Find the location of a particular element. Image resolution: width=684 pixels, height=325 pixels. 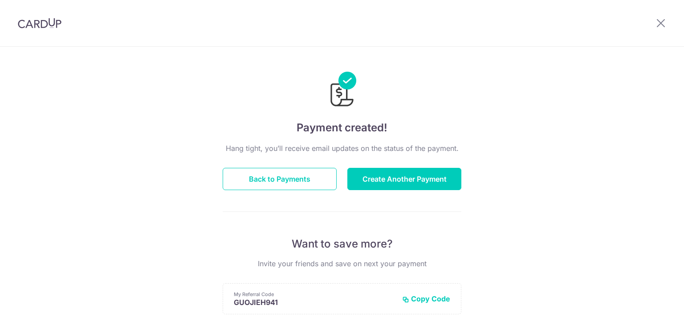

button: Back to Payments is located at coordinates (280, 179).